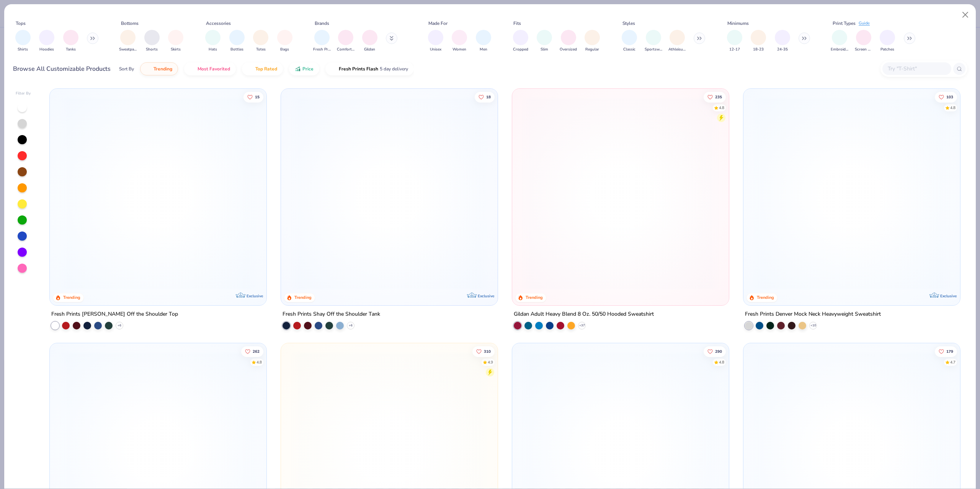  Describe the element at coordinates (483, 41) in the screenshot. I see `div: filter for Men` at that location.